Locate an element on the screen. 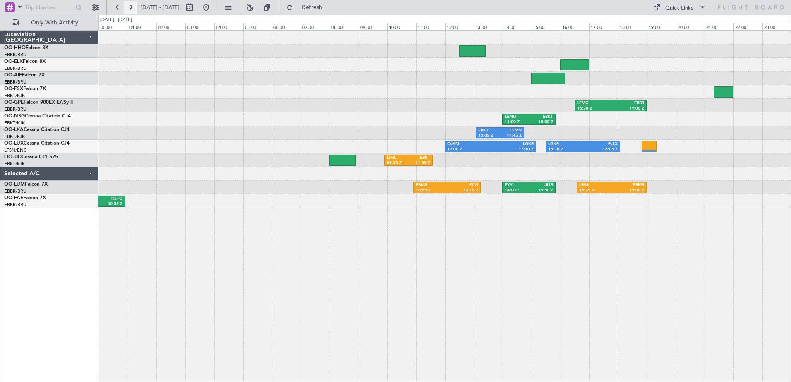  div: 11:00 is located at coordinates (431, 26).